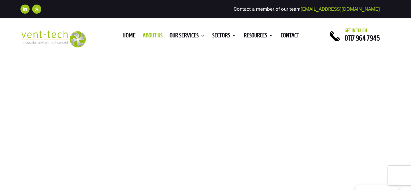  I want to click on a: Resources, so click(259, 37).